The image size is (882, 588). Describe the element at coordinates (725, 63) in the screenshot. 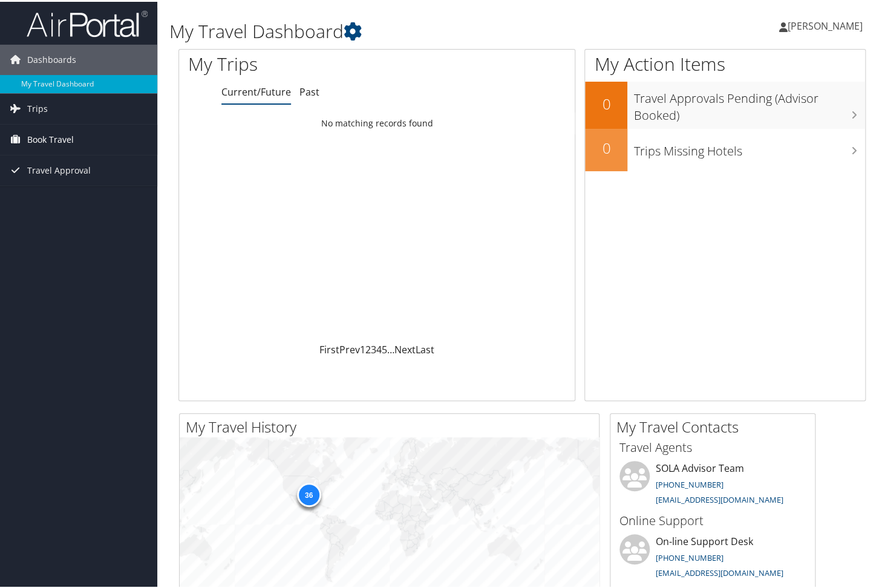

I see `h1: My Action Items` at that location.